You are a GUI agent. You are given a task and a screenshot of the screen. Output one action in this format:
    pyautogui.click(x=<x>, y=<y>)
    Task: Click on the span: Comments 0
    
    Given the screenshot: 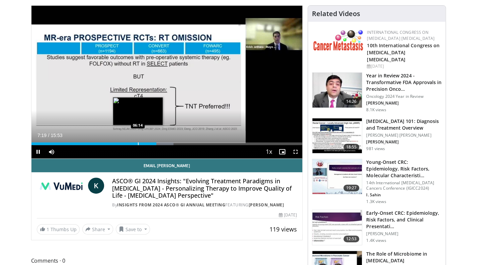 What is the action you would take?
    pyautogui.click(x=167, y=260)
    